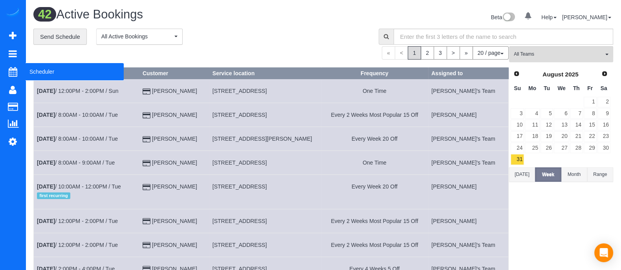 The image size is (621, 270). I want to click on th: Frequency, so click(374, 73).